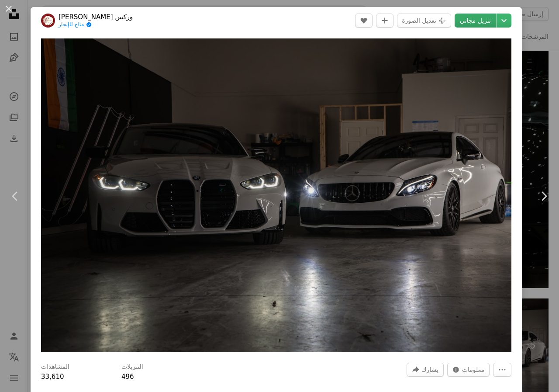  I want to click on font: متاح للإيجار, so click(71, 25).